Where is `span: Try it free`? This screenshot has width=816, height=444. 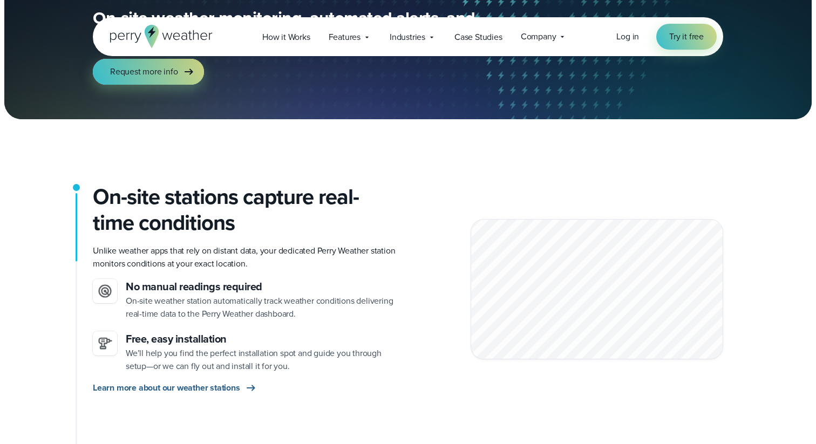 span: Try it free is located at coordinates (686, 37).